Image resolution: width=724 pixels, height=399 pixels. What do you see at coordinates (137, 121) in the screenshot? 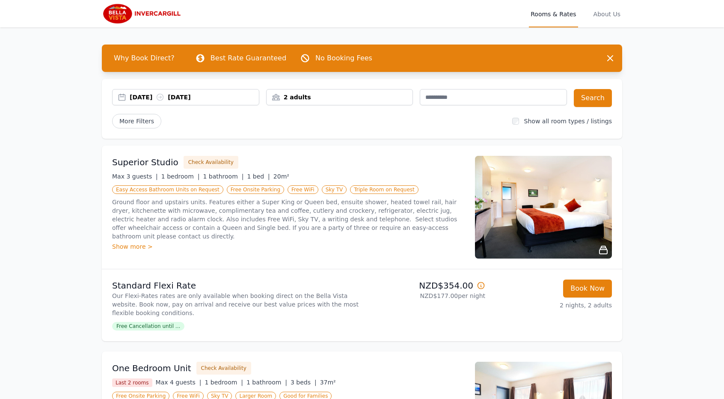
I see `span: More Filters` at bounding box center [137, 121].